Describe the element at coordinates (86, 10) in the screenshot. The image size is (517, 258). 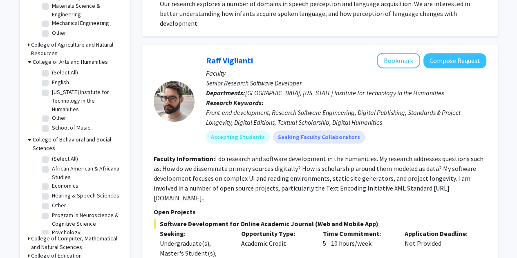
I see `label: Materials Science & Engineering` at that location.